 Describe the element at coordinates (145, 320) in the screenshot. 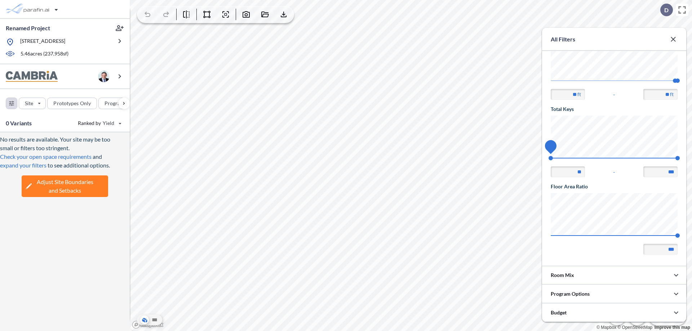

I see `button: Aerial View` at that location.